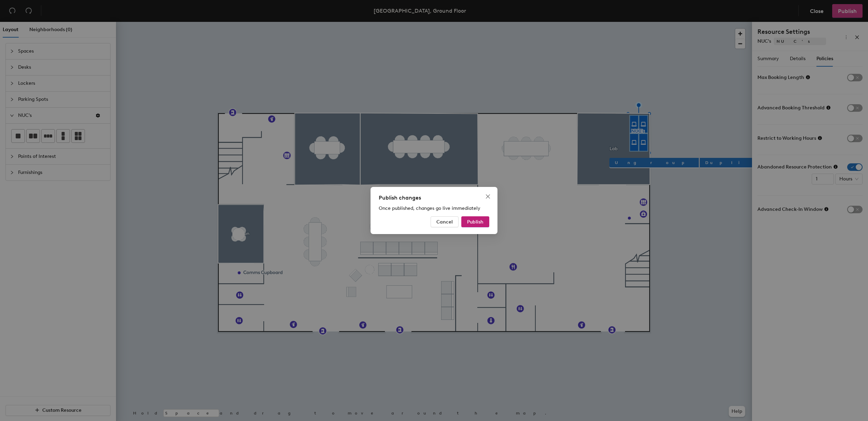  What do you see at coordinates (475, 222) in the screenshot?
I see `button: Publish` at bounding box center [475, 222].